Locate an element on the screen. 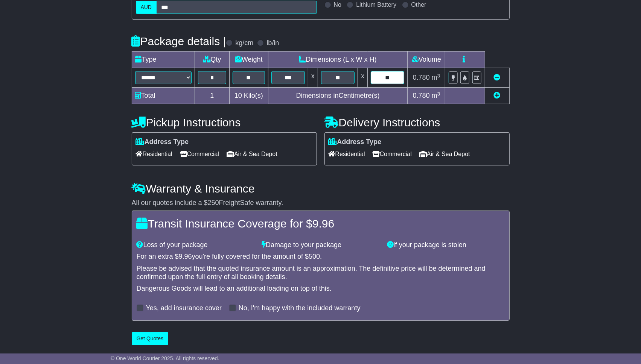 The width and height of the screenshot is (641, 364). td: Total is located at coordinates (163, 96).